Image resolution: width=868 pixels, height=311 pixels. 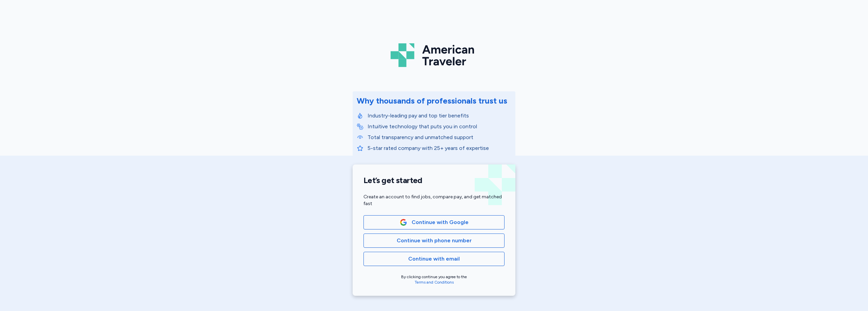 I want to click on span: Continue with phone number, so click(x=434, y=241).